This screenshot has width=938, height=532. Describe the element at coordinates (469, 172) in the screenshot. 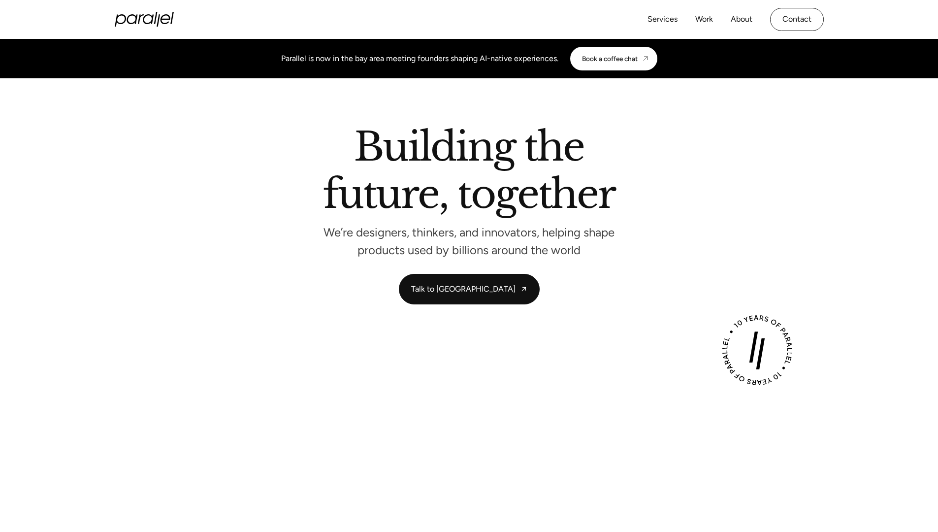

I see `h2: Building the future, together` at that location.